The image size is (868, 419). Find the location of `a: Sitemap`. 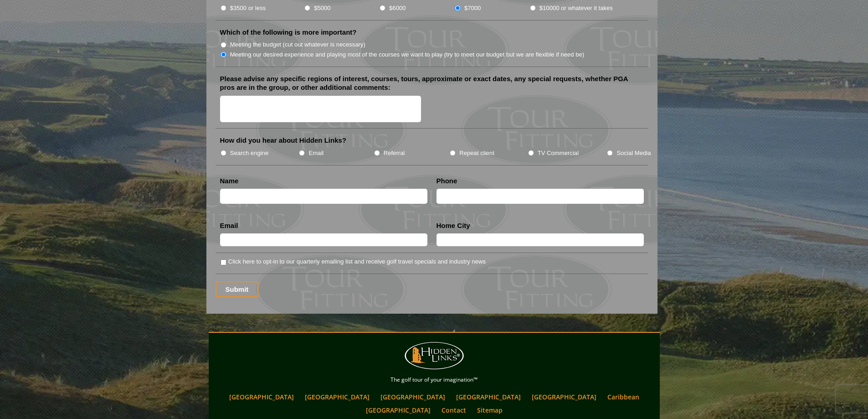

a: Sitemap is located at coordinates (490, 410).